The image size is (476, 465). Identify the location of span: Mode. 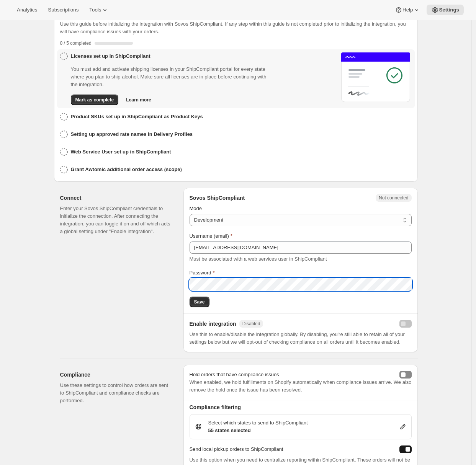
(195, 208).